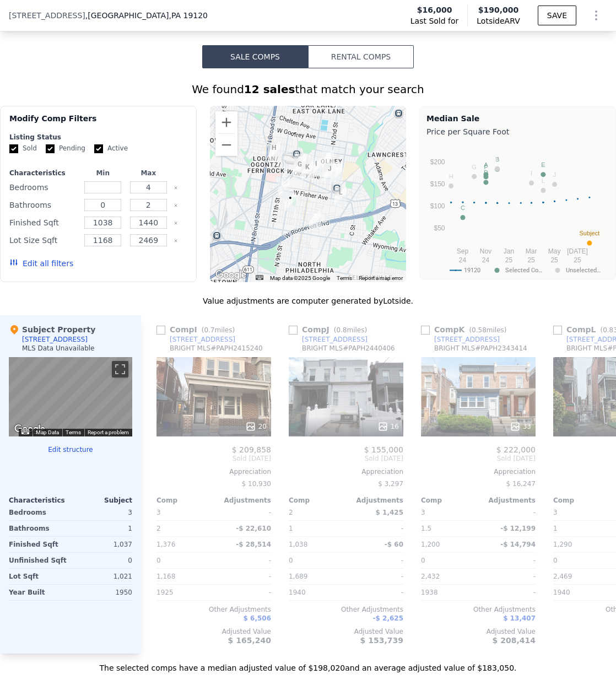  I want to click on text: I, so click(531, 173).